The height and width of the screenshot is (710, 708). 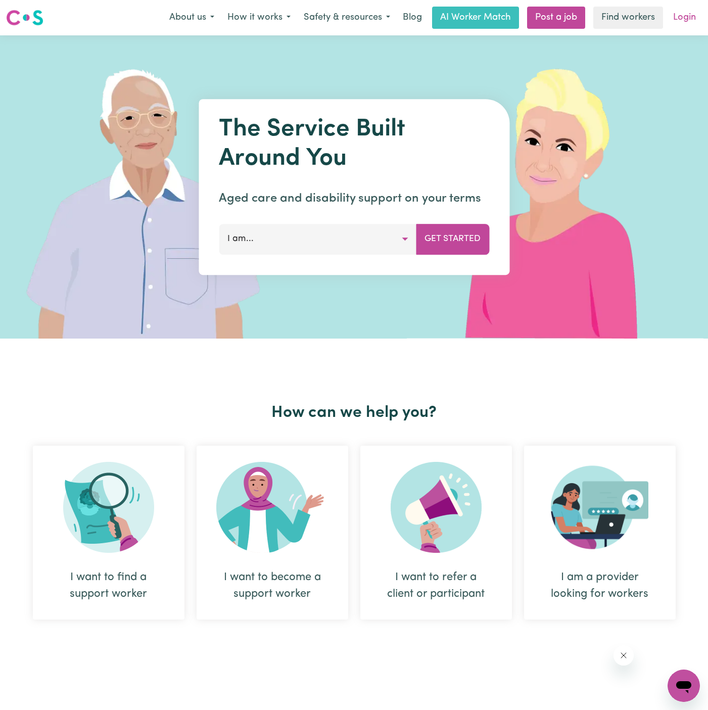 I want to click on button: How it works, so click(x=259, y=18).